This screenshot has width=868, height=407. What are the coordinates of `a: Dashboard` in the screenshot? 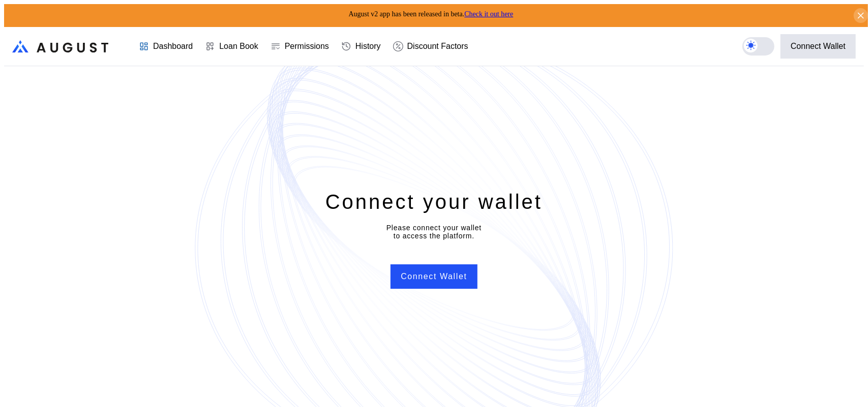 It's located at (166, 47).